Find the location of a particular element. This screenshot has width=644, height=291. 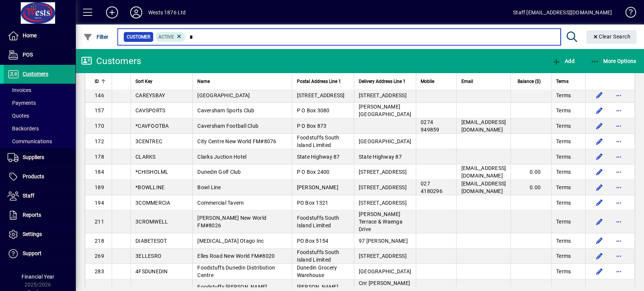

a: Staff is located at coordinates (40, 196).